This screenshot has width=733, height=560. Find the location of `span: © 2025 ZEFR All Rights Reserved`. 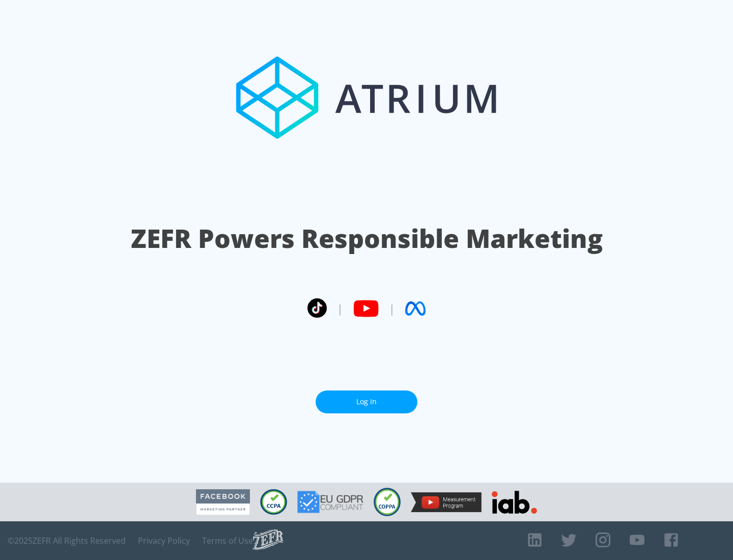

span: © 2025 ZEFR All Rights Reserved is located at coordinates (67, 541).